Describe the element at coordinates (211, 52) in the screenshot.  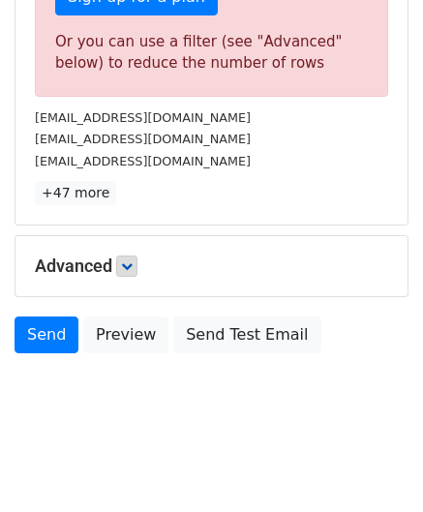
I see `div: Or you can use a filter (see "Advanced" below) to reduce the number of rows` at that location.